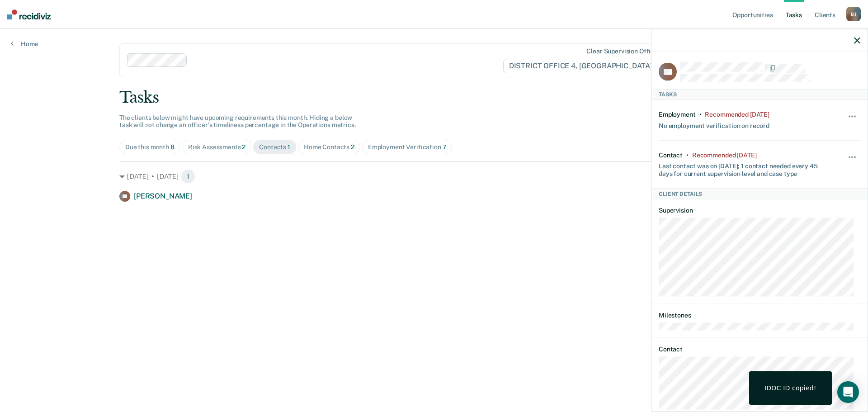 The width and height of the screenshot is (868, 412). What do you see at coordinates (760, 349) in the screenshot?
I see `dt: Contact` at bounding box center [760, 349].